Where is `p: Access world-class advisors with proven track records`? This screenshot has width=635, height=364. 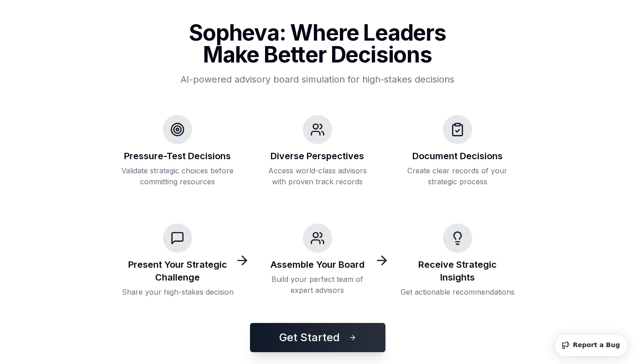
p: Access world-class advisors with proven track records is located at coordinates (318, 176).